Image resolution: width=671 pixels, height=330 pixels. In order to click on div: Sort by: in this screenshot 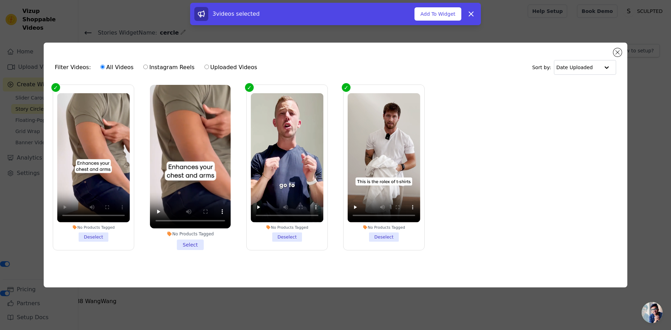, I will do `click(574, 67)`.